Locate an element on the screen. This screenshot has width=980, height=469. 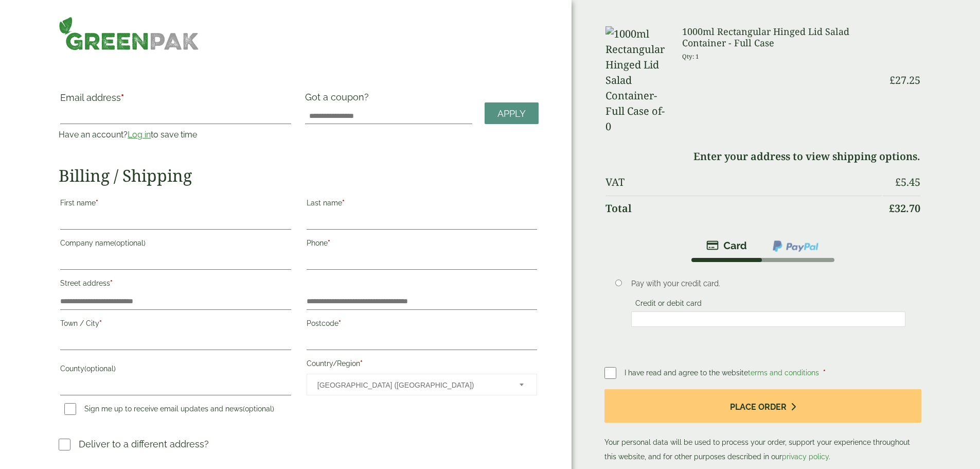
bdi: 32.70 is located at coordinates (904, 208).